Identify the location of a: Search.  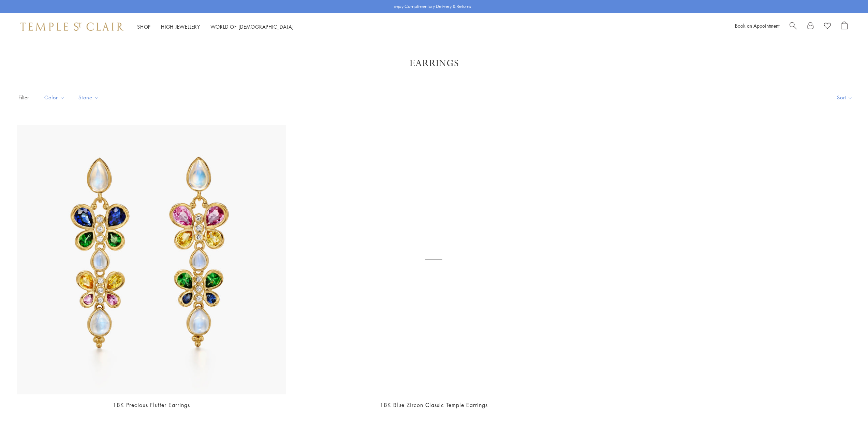
(793, 27).